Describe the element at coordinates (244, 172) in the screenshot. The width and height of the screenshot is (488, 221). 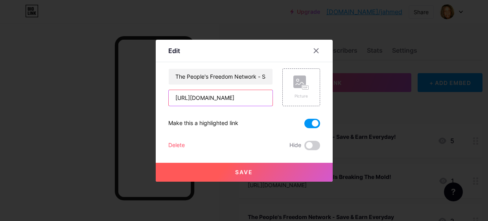
I see `button: Save` at that location.